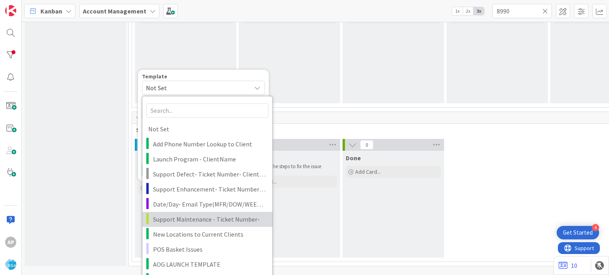 The image size is (609, 275). I want to click on a: Add Phone Number Lookup to Client, so click(207, 144).